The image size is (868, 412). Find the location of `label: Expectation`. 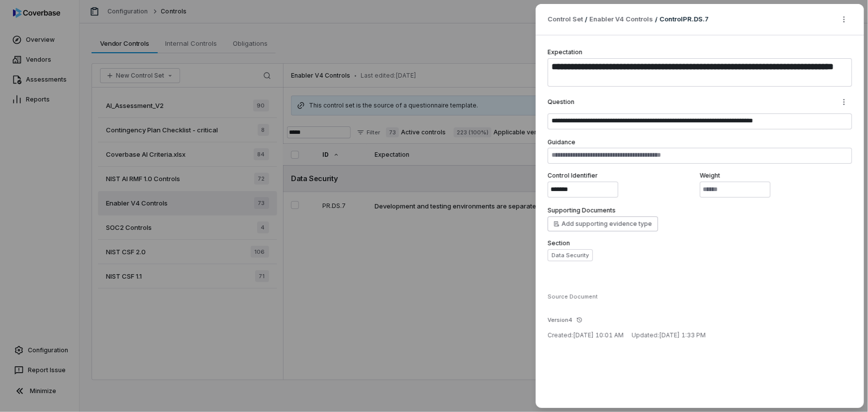

label: Expectation is located at coordinates (565, 52).